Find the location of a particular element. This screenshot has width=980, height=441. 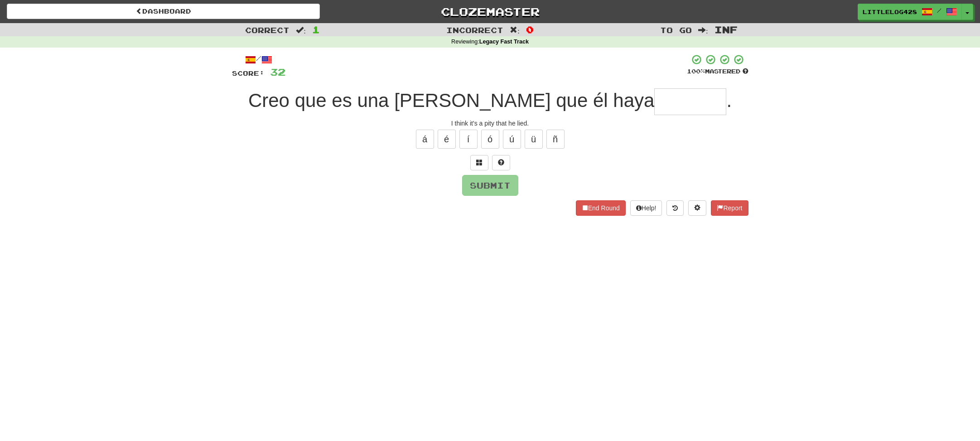

a: Clozemaster is located at coordinates (490, 12).